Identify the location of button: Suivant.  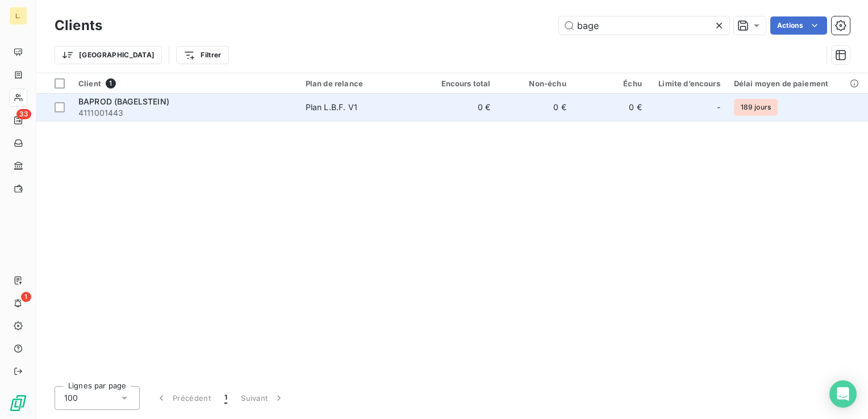
(263, 398).